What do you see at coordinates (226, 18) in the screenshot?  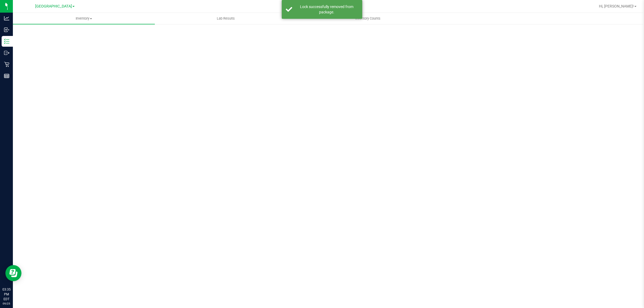 I see `a: Lab Results` at bounding box center [226, 18].